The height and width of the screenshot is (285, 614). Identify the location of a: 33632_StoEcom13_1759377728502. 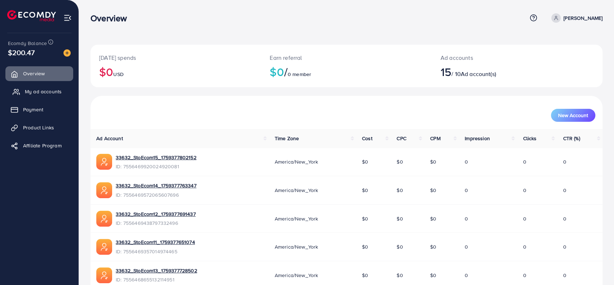
(156, 271).